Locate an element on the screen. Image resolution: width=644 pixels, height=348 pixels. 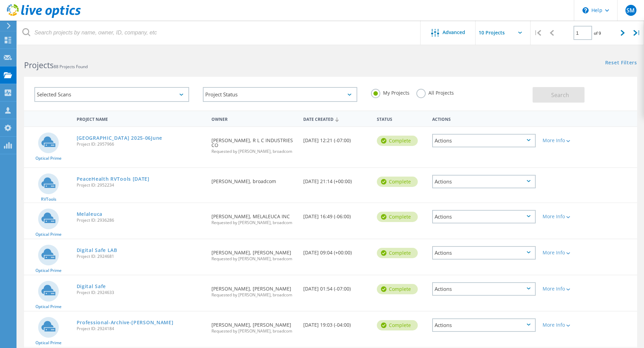
span: SM is located at coordinates (631, 10).